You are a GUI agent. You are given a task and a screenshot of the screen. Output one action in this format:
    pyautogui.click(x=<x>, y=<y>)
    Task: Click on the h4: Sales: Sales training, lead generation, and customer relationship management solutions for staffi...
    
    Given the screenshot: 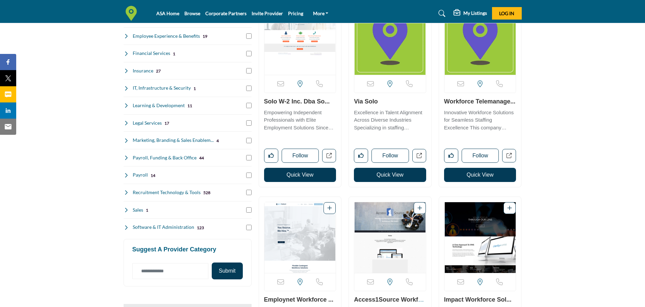 What is the action you would take?
    pyautogui.click(x=138, y=210)
    